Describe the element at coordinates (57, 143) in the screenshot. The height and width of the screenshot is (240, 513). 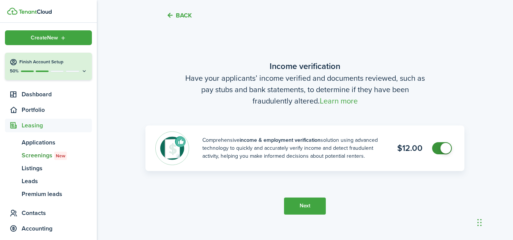
I see `span: Applications` at that location.